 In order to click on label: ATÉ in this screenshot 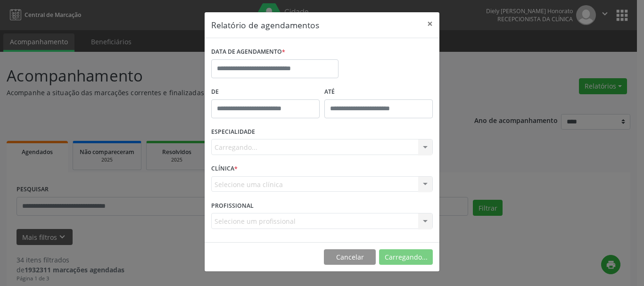, I will do `click(378, 92)`.